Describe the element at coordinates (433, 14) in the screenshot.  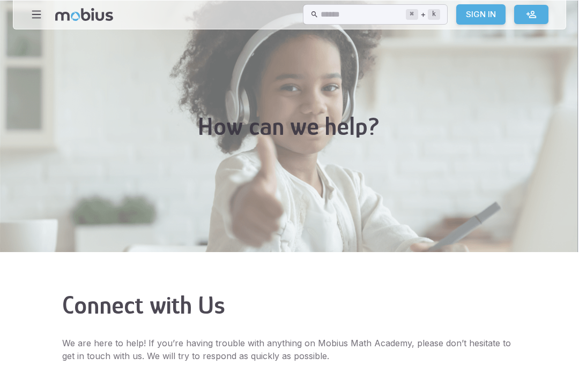
I see `kbd: k` at that location.